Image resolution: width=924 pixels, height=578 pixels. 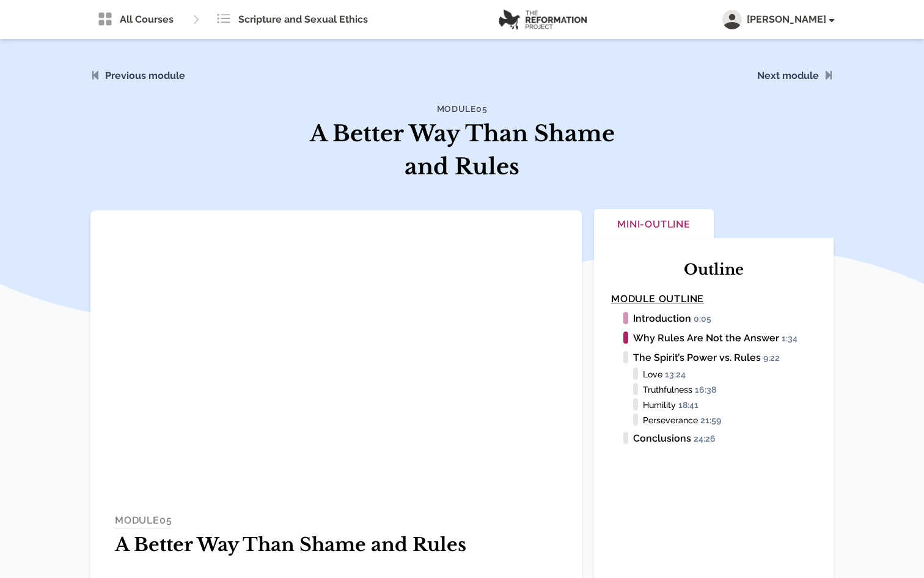 I want to click on span: 9:22, so click(x=774, y=359).